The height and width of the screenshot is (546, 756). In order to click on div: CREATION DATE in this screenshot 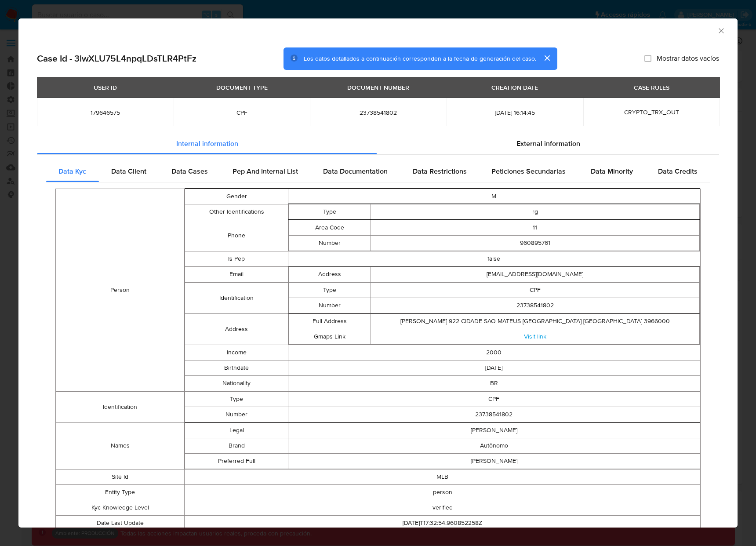, I will do `click(515, 87)`.